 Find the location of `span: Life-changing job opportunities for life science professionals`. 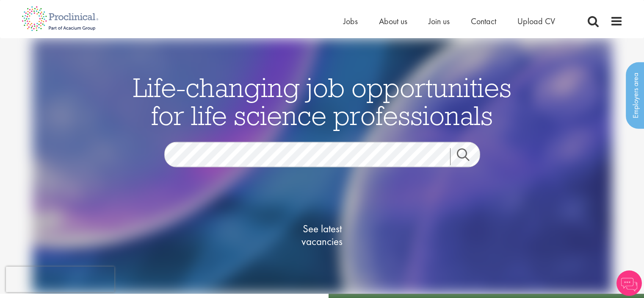

span: Life-changing job opportunities for life science professionals is located at coordinates (322, 101).